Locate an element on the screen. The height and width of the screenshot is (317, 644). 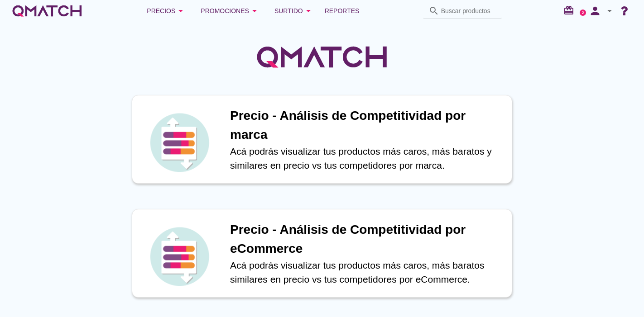
p: Acá podrás visualizar tus productos más caros, más baratos similares en precio vs tus competidore... is located at coordinates (366, 273).